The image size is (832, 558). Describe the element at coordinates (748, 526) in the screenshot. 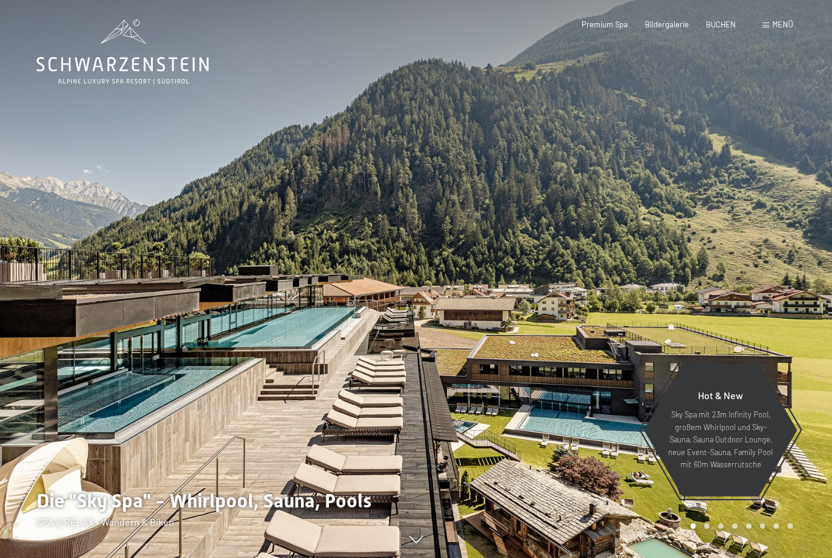

I see `div: Carousel Page 5` at that location.